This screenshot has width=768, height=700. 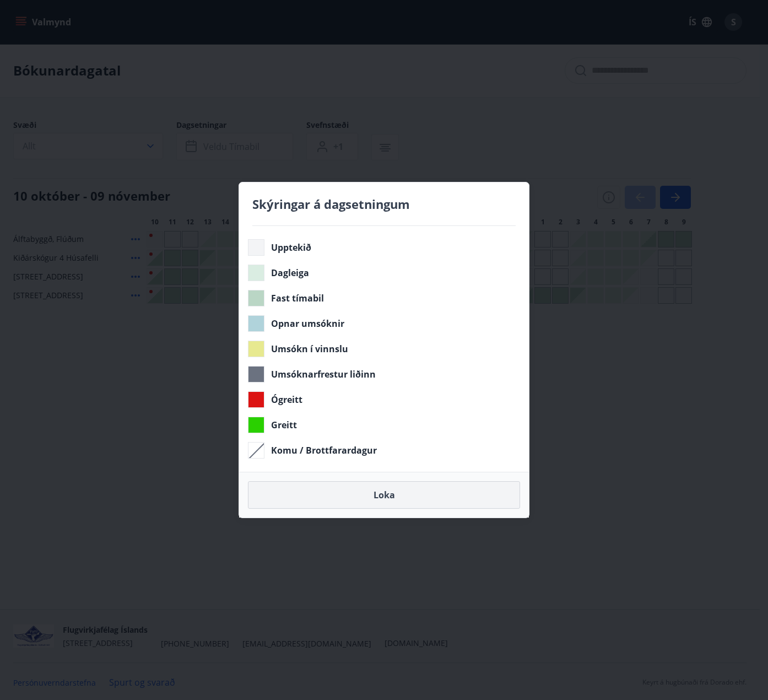 What do you see at coordinates (310, 349) in the screenshot?
I see `span: Umsókn í vinnslu` at bounding box center [310, 349].